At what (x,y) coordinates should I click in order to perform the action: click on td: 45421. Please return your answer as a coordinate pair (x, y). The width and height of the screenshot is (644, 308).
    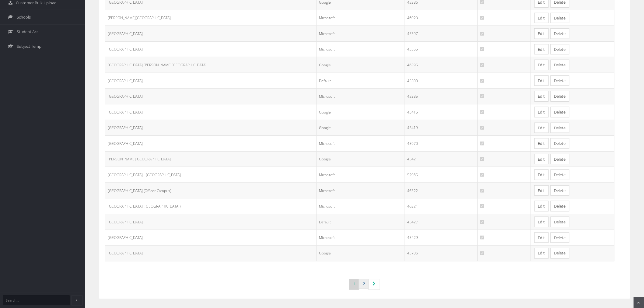
    Looking at the image, I should click on (441, 159).